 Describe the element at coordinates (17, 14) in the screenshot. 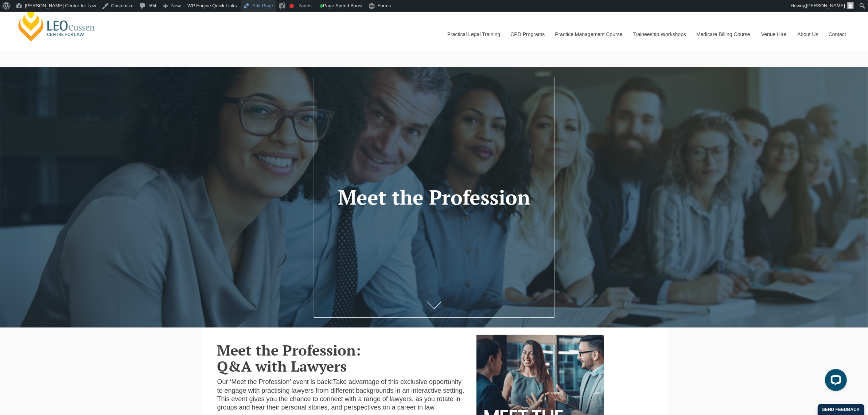

I see `button: Open LiveChat chat widget` at that location.